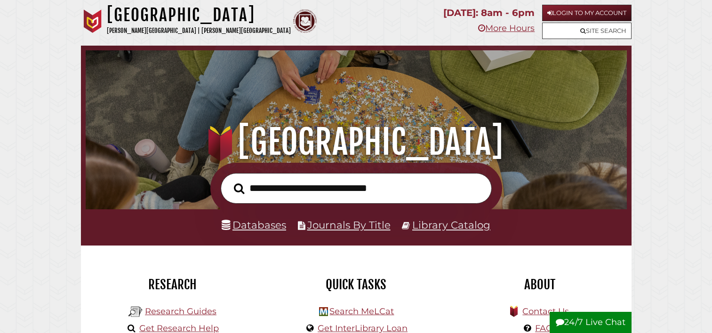 This screenshot has height=333, width=712. Describe the element at coordinates (451, 225) in the screenshot. I see `a: Library Catalog` at that location.